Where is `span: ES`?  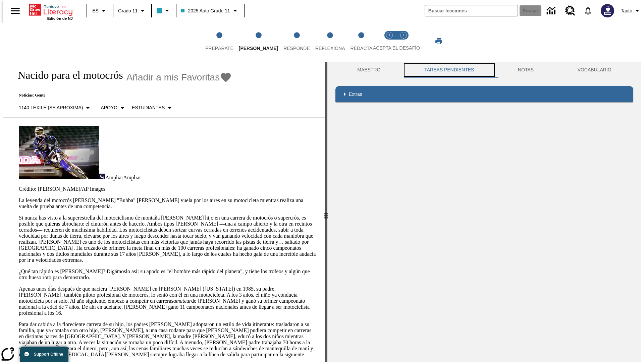 span: ES is located at coordinates (95, 10).